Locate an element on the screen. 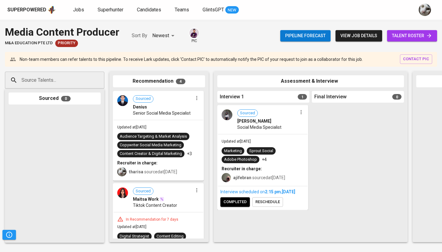 The width and height of the screenshot is (442, 252). button: contact pic is located at coordinates (416, 59).